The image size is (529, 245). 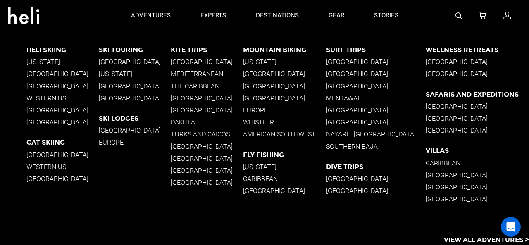 I want to click on p: View All Adventures >, so click(x=486, y=240).